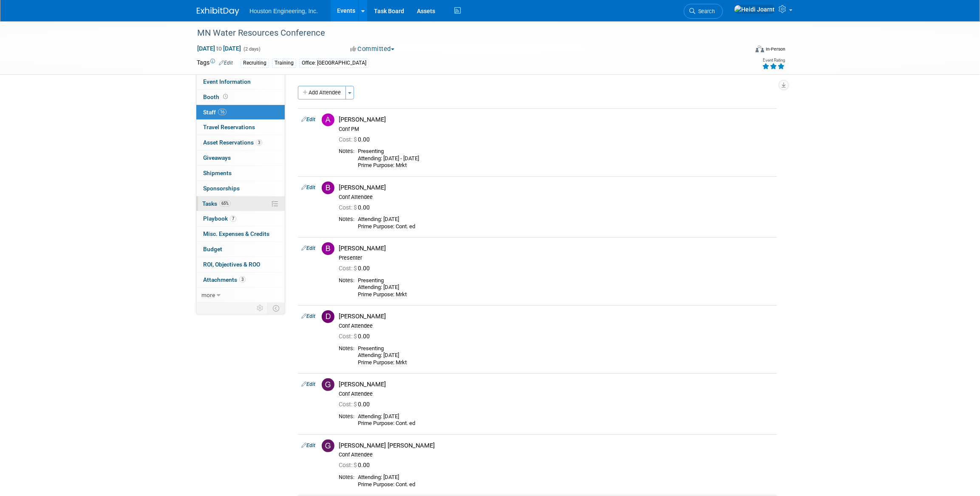 This screenshot has height=496, width=980. I want to click on span: Misc. Expenses & Credits, so click(236, 234).